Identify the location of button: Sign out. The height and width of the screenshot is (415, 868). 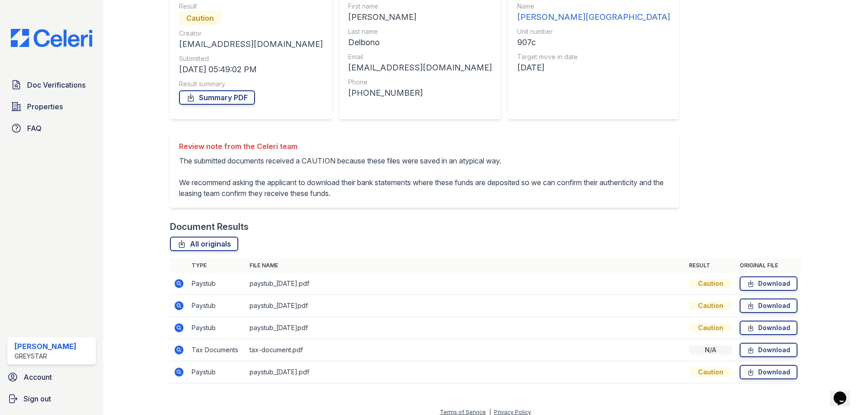
(52, 399).